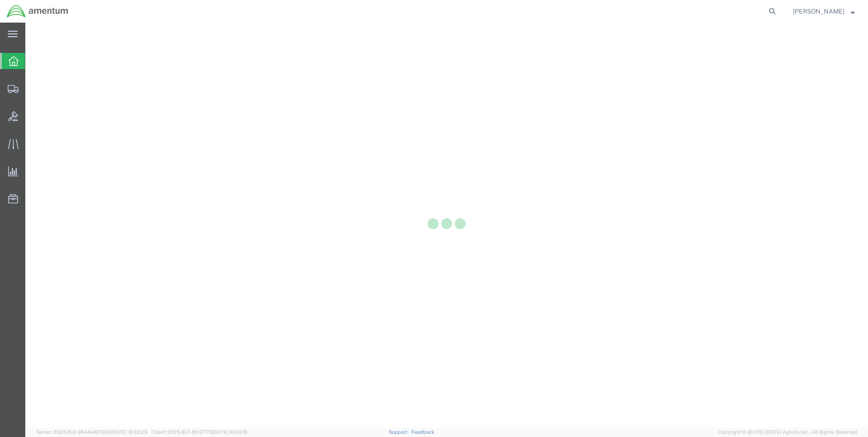 The width and height of the screenshot is (868, 437). What do you see at coordinates (199, 432) in the screenshot?
I see `span: Client: 2025.16.0-8fc0770` at bounding box center [199, 432].